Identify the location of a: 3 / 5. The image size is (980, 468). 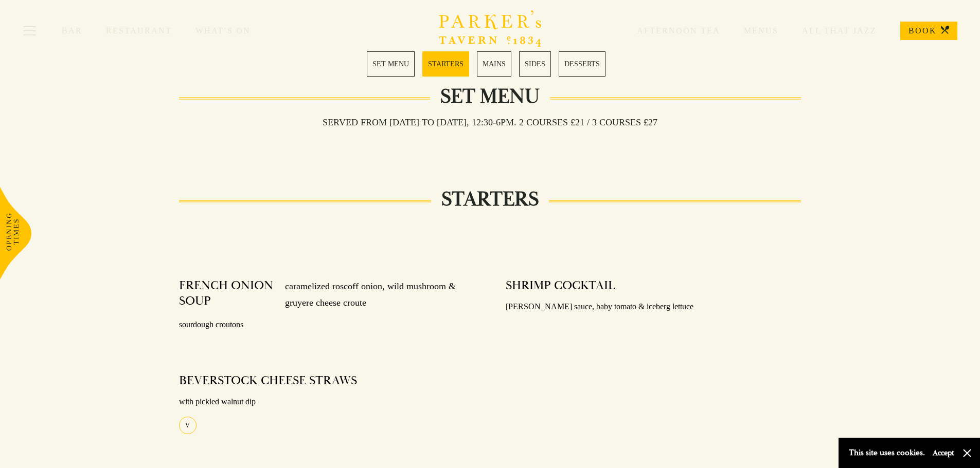
(494, 64).